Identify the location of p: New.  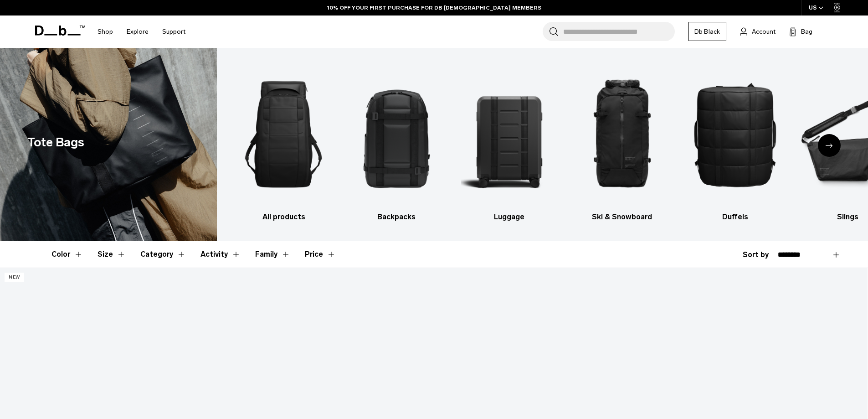
(14, 277).